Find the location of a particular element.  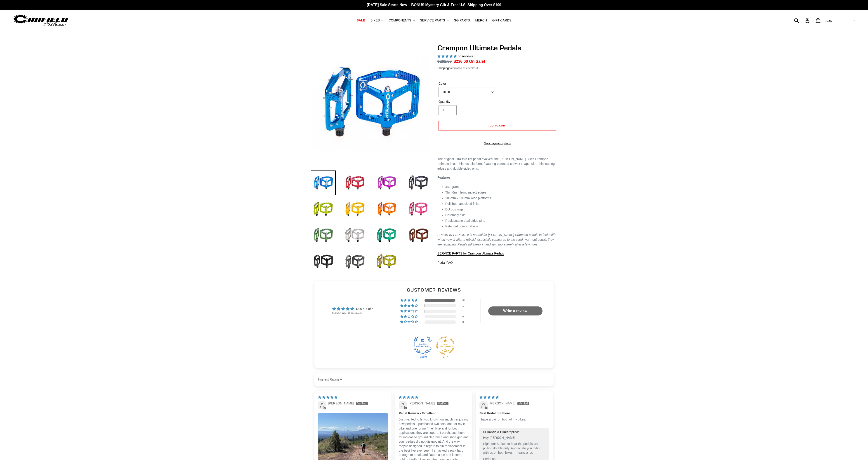

div: calculated at checkout. is located at coordinates (497, 68).